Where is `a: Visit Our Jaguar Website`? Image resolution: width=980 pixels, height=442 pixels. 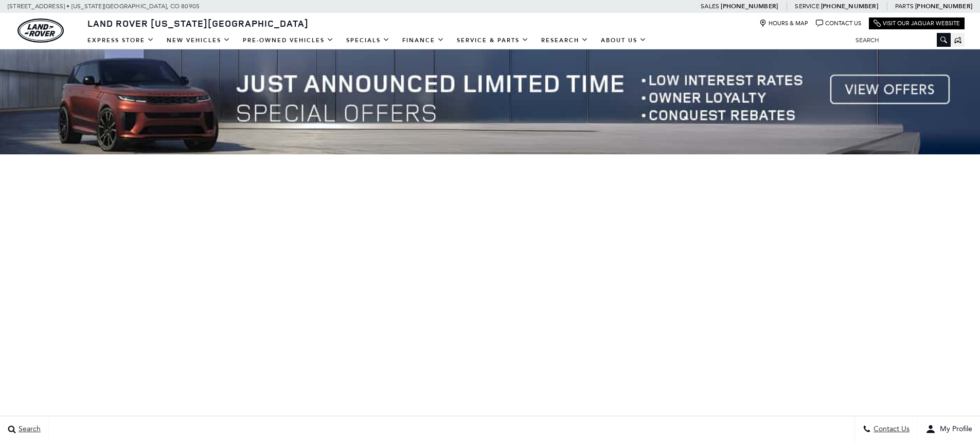 a: Visit Our Jaguar Website is located at coordinates (917, 23).